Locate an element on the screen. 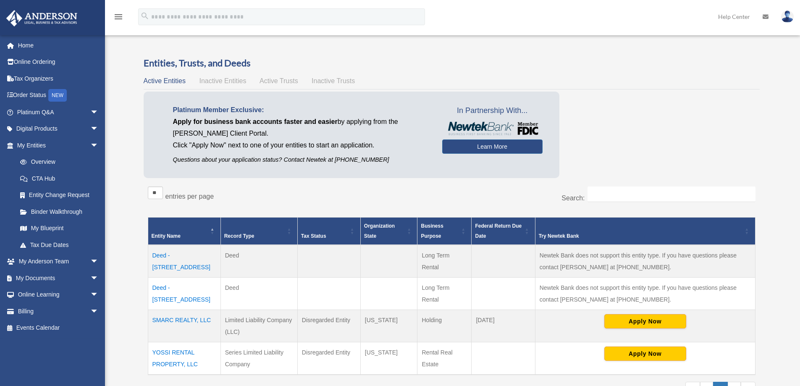 This screenshot has height=386, width=800. a: My Anderson Teamarrow_drop_down is located at coordinates (58, 262).